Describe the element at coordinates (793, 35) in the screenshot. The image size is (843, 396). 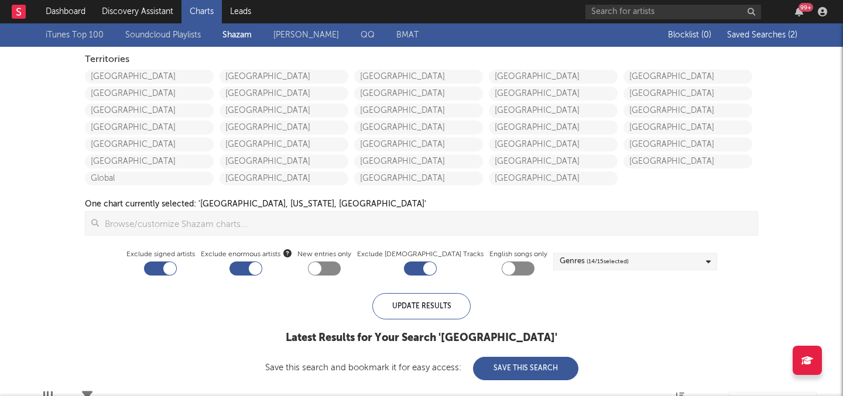
I see `span: ( 2 )` at that location.